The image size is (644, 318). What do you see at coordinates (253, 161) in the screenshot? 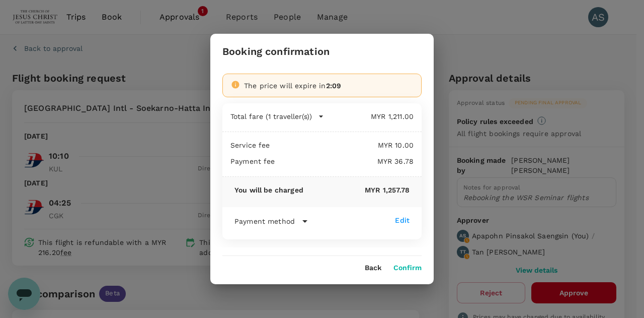
I see `p: Payment fee` at bounding box center [253, 161].